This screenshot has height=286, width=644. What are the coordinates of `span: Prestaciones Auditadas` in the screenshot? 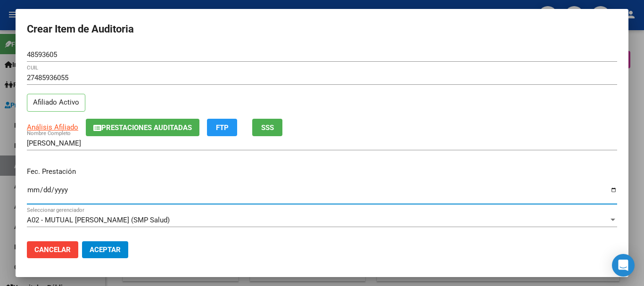 It's located at (147, 127).